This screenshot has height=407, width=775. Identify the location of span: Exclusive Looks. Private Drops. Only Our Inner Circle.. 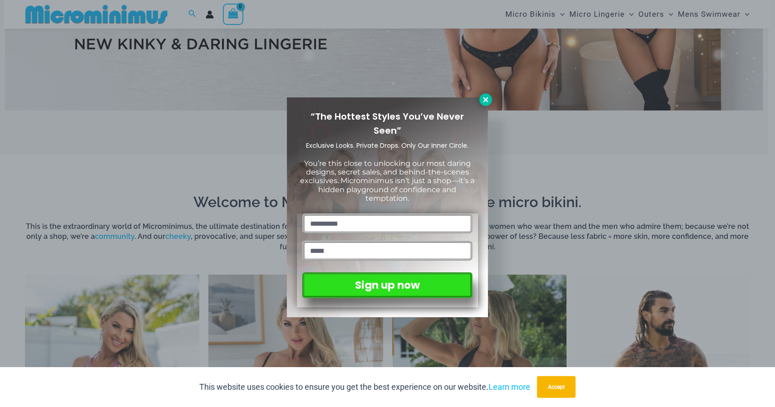
(388, 146).